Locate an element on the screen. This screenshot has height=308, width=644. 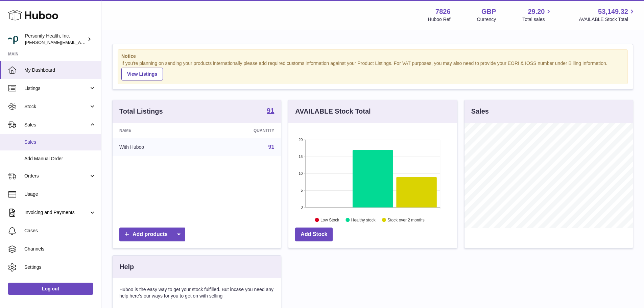
strong: 91 is located at coordinates (270, 110).